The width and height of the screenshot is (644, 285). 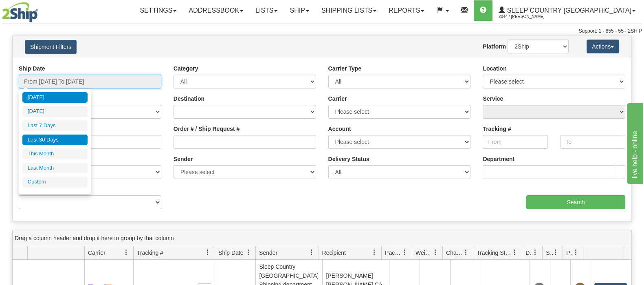 What do you see at coordinates (492, 99) in the screenshot?
I see `label: Service` at bounding box center [492, 99].